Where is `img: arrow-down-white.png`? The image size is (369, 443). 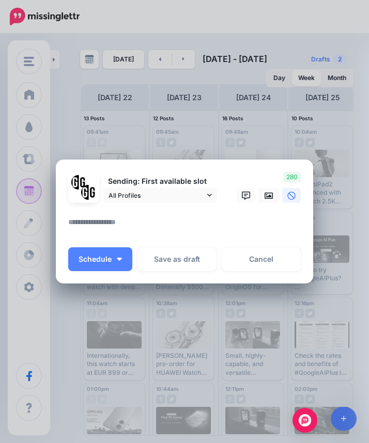 img: arrow-down-white.png is located at coordinates (119, 259).